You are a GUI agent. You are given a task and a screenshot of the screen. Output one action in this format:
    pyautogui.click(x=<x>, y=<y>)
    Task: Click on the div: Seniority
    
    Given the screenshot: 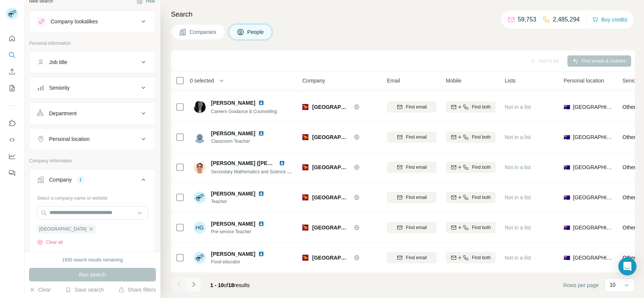 What is the action you would take?
    pyautogui.click(x=59, y=88)
    